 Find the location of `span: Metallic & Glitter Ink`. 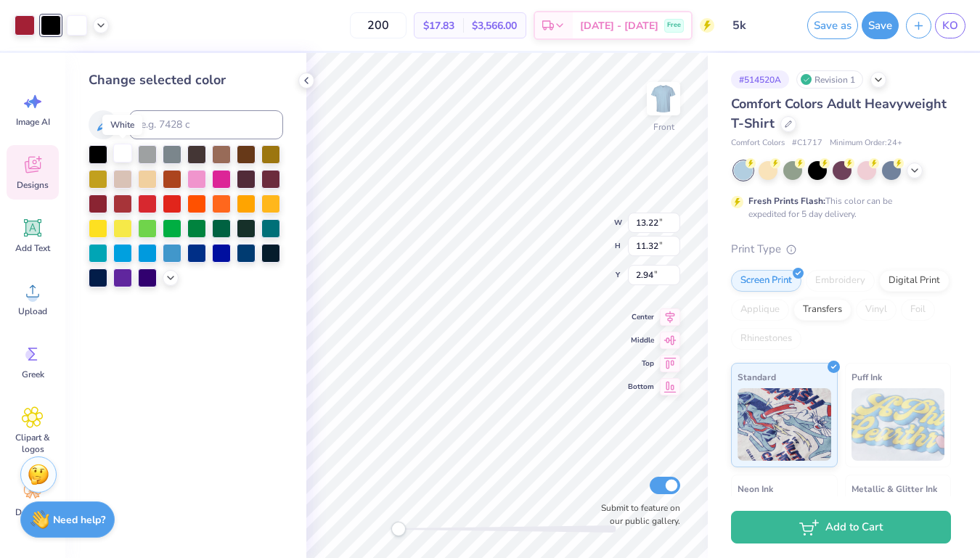

span: Metallic & Glitter Ink is located at coordinates (895, 488).